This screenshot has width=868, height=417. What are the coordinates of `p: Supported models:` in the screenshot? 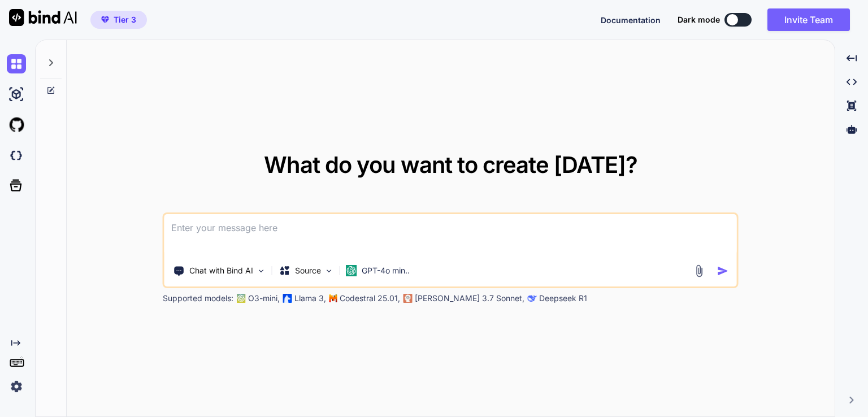 It's located at (197, 298).